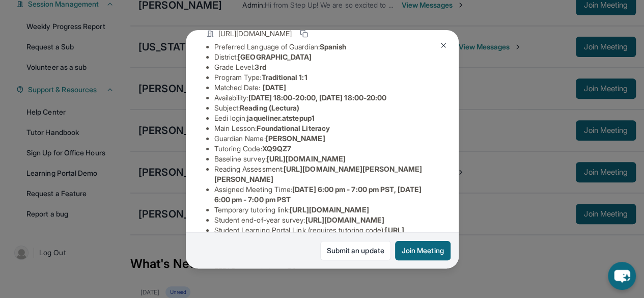 The width and height of the screenshot is (644, 298). What do you see at coordinates (326, 118) in the screenshot?
I see `li: Eedi login :` at bounding box center [326, 118].